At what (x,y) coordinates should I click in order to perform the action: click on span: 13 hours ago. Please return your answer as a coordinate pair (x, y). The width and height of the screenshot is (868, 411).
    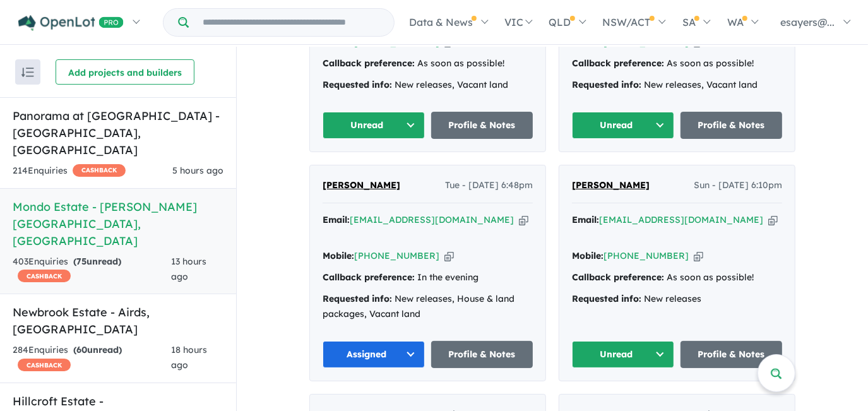
    Looking at the image, I should click on (189, 268).